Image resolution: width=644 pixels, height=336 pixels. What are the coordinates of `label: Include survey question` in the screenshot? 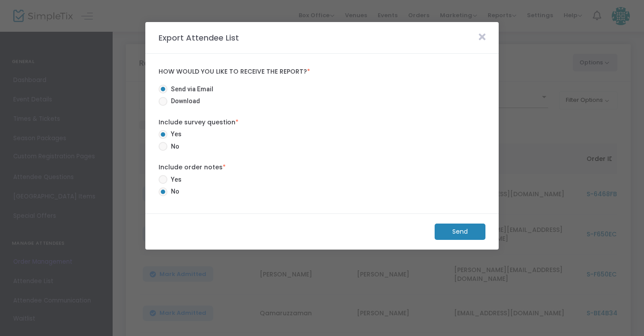 It's located at (322, 122).